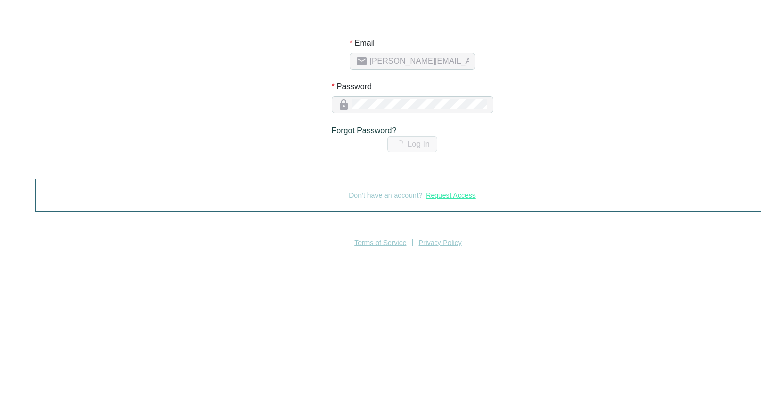  I want to click on a: Terms of Service, so click(376, 243).